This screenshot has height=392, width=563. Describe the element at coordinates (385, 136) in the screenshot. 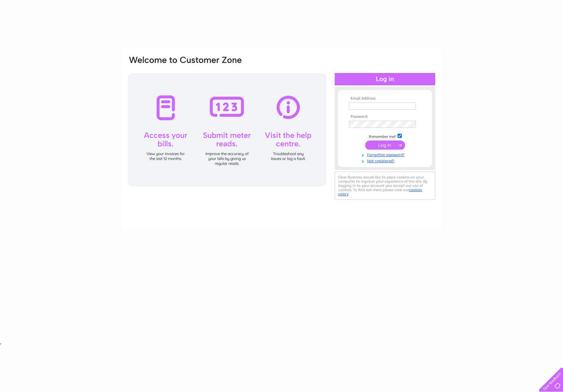

I see `td: Remember me?` at that location.